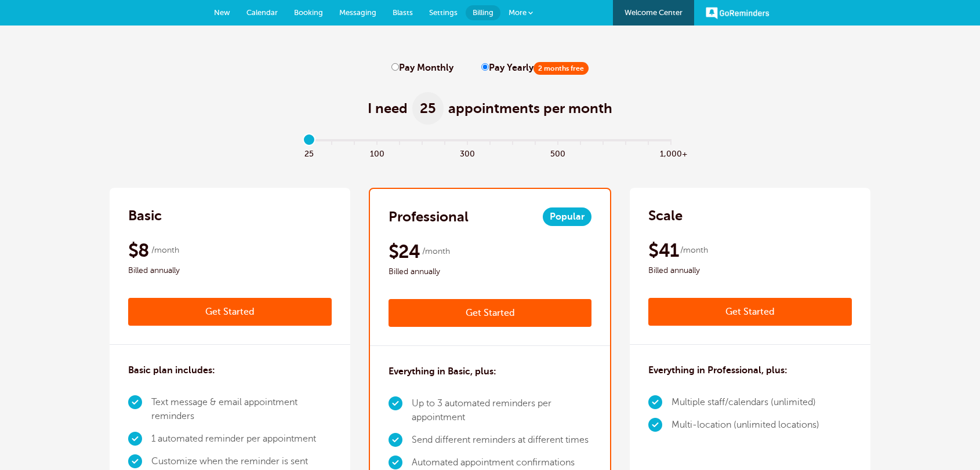 This screenshot has height=470, width=980. Describe the element at coordinates (145, 216) in the screenshot. I see `h2: Basic` at that location.